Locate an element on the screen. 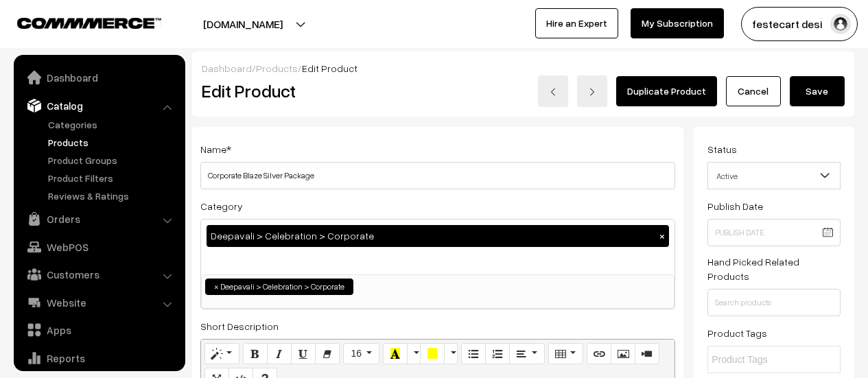  h2: Edit Product is located at coordinates (330, 91).